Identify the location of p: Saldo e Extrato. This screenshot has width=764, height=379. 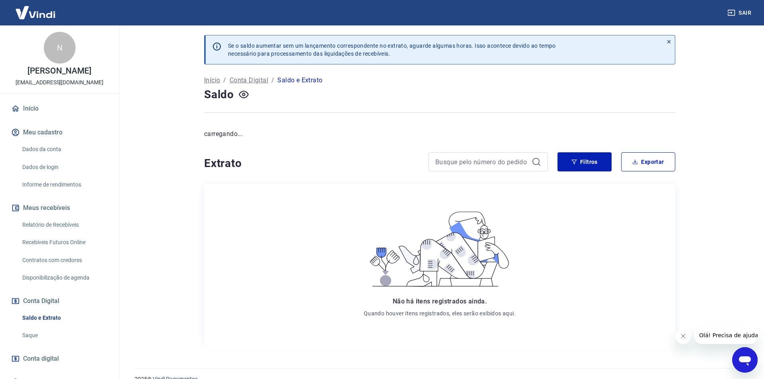
(300, 80).